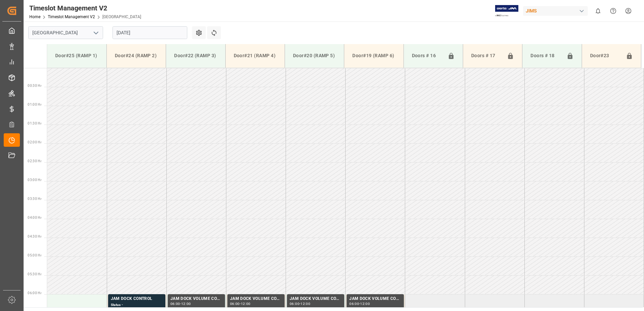  What do you see at coordinates (71, 17) in the screenshot?
I see `a: Timeslot Management V2` at bounding box center [71, 17].